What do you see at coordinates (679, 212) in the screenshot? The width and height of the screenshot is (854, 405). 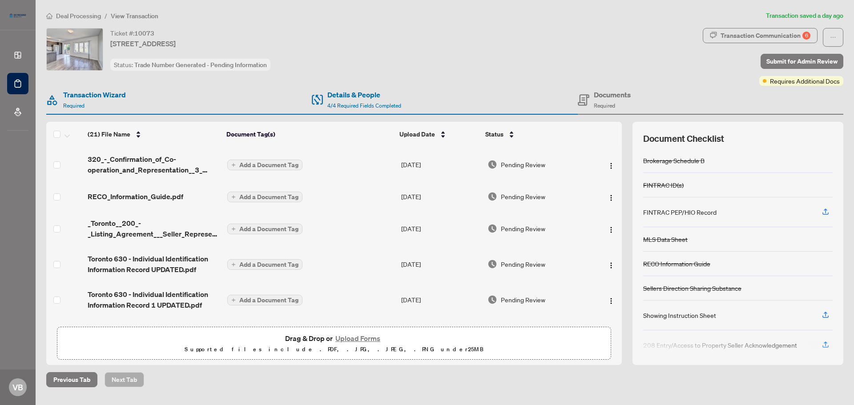 I see `div: FINTRAC PEP/HIO Record` at bounding box center [679, 212].